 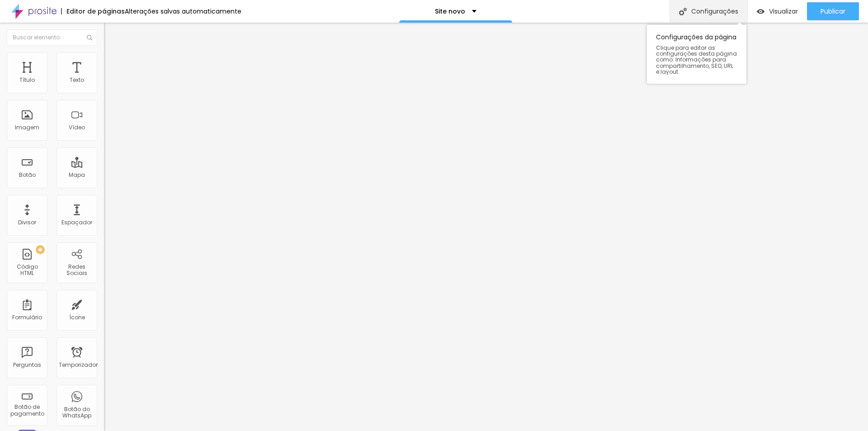 I want to click on font: Ícone, so click(x=77, y=317).